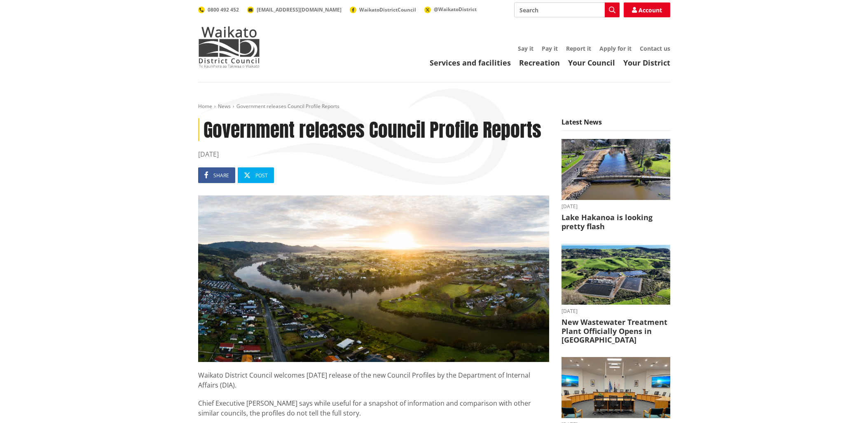  What do you see at coordinates (526, 48) in the screenshot?
I see `a: Say it` at bounding box center [526, 48].